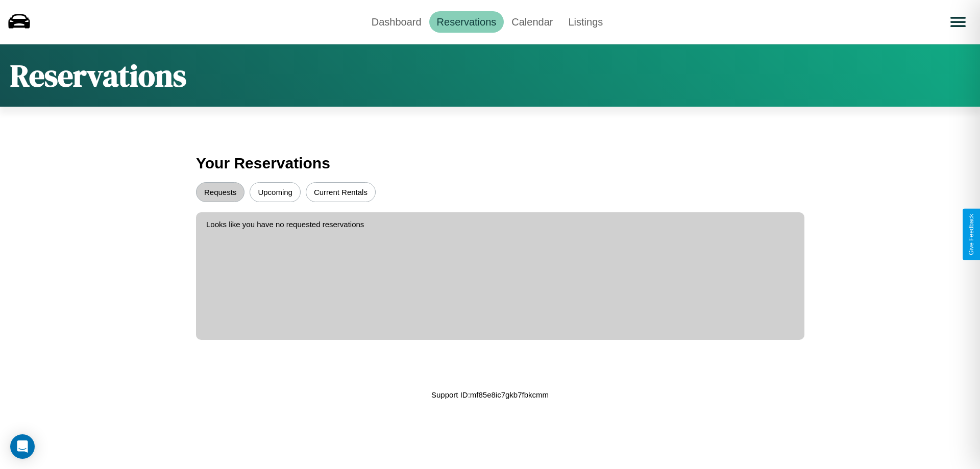  What do you see at coordinates (971, 234) in the screenshot?
I see `div: Give Feedback` at bounding box center [971, 234].